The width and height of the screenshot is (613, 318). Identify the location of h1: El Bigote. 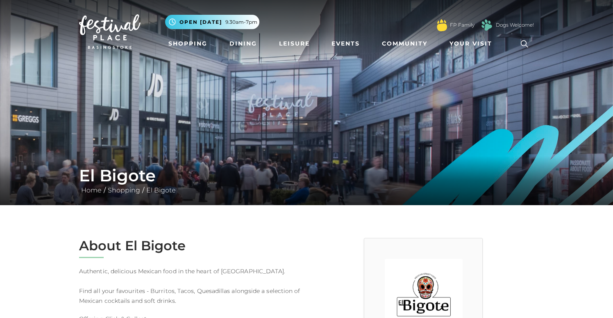
(307, 175).